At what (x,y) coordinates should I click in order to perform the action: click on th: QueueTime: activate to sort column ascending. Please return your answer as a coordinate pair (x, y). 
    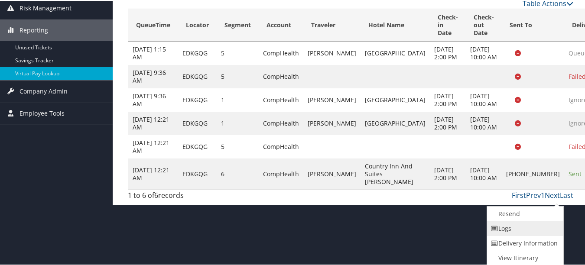
    Looking at the image, I should click on (153, 24).